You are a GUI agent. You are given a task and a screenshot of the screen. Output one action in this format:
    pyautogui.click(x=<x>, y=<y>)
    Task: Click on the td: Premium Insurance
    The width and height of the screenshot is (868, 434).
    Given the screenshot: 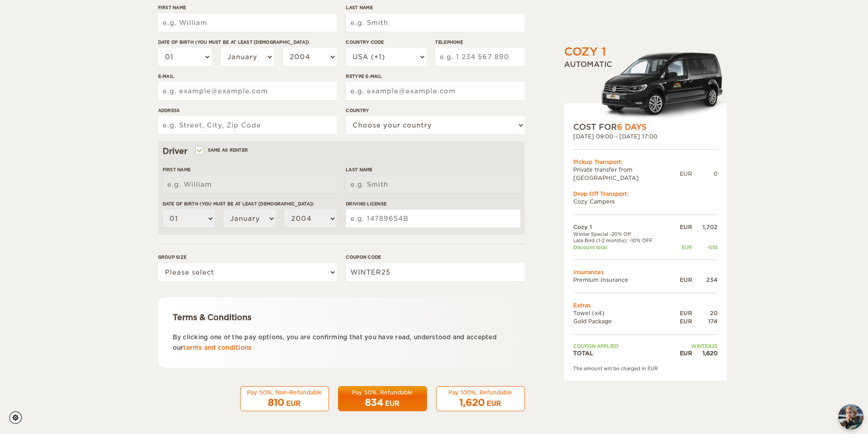 What is the action you would take?
    pyautogui.click(x=622, y=280)
    